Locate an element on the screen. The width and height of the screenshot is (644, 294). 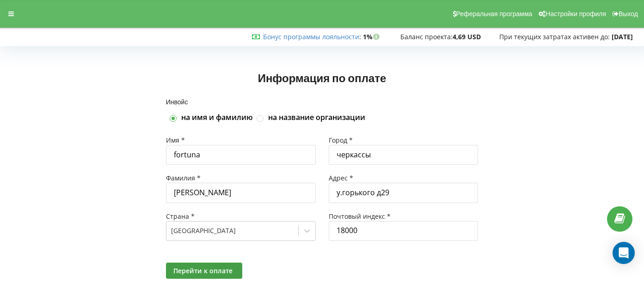
span: Реферальная программа is located at coordinates (494, 14).